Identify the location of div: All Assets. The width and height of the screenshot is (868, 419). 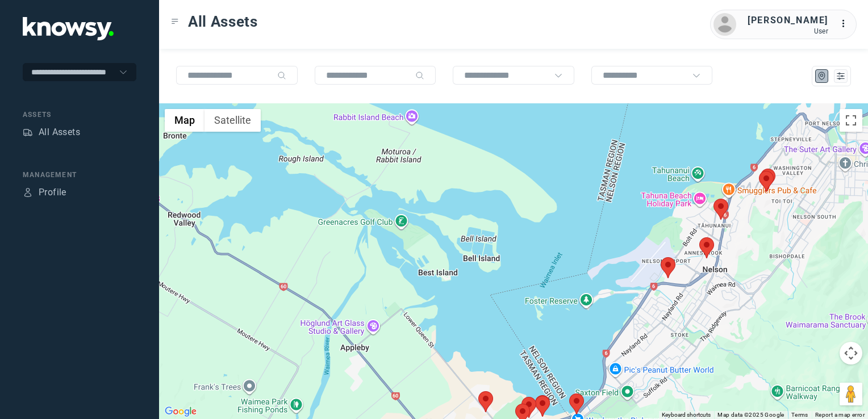
(59, 132).